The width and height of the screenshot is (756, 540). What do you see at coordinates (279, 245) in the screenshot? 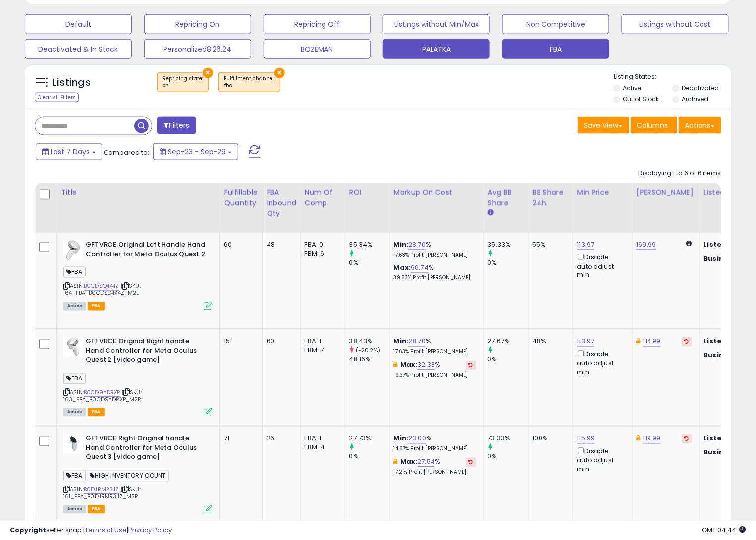
I see `div: 48` at bounding box center [279, 245].